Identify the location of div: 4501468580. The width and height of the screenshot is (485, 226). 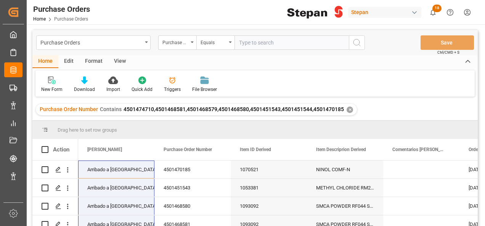
(192, 206).